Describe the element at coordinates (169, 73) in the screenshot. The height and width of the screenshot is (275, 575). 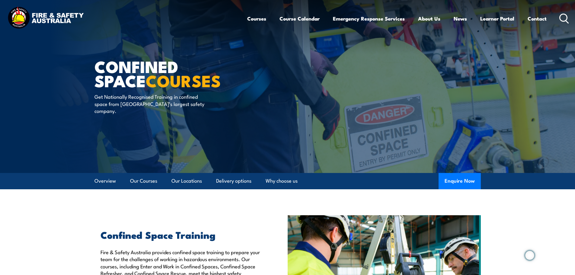
I see `h1: Confined Space` at that location.